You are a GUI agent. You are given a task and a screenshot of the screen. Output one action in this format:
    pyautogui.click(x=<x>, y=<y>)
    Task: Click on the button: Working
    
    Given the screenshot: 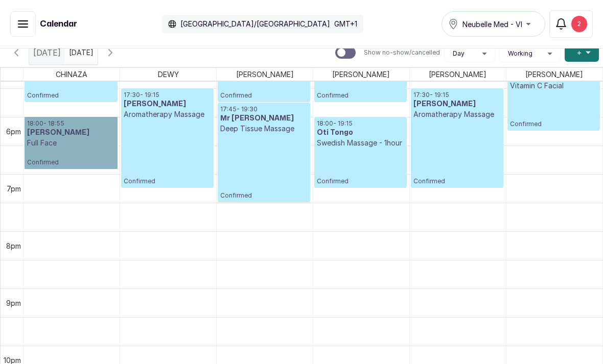 What is the action you would take?
    pyautogui.click(x=530, y=54)
    